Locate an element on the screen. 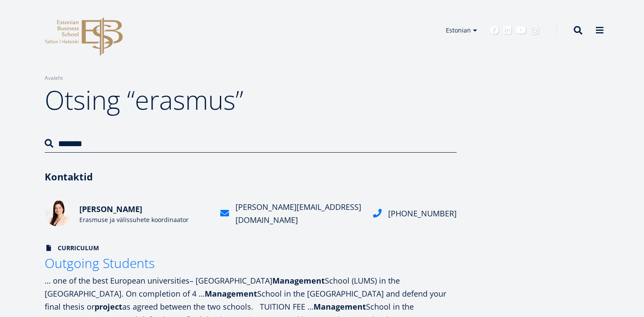 This screenshot has height=317, width=644. div: Erasmuse ja välissuhete koordinaator is located at coordinates (145, 220).